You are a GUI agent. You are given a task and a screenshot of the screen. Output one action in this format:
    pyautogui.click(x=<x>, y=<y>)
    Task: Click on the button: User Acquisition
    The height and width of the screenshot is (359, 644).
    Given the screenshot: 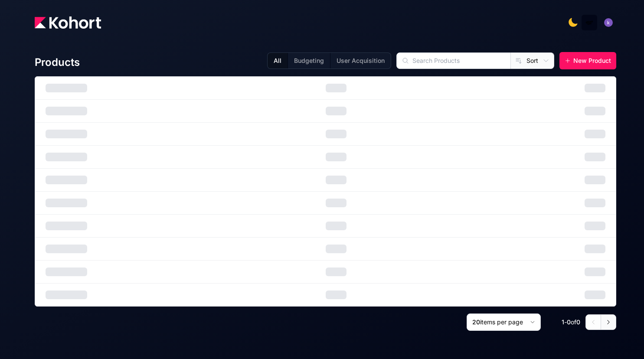 What is the action you would take?
    pyautogui.click(x=360, y=61)
    